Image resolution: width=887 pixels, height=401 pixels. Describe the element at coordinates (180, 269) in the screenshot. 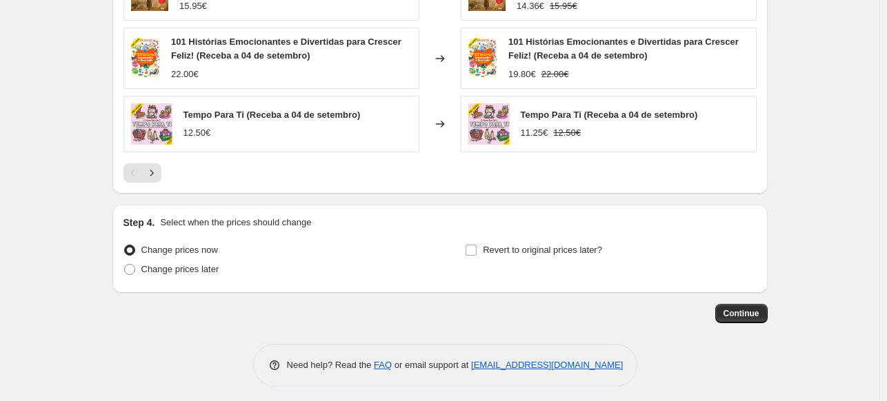

I see `span: Change prices later` at that location.